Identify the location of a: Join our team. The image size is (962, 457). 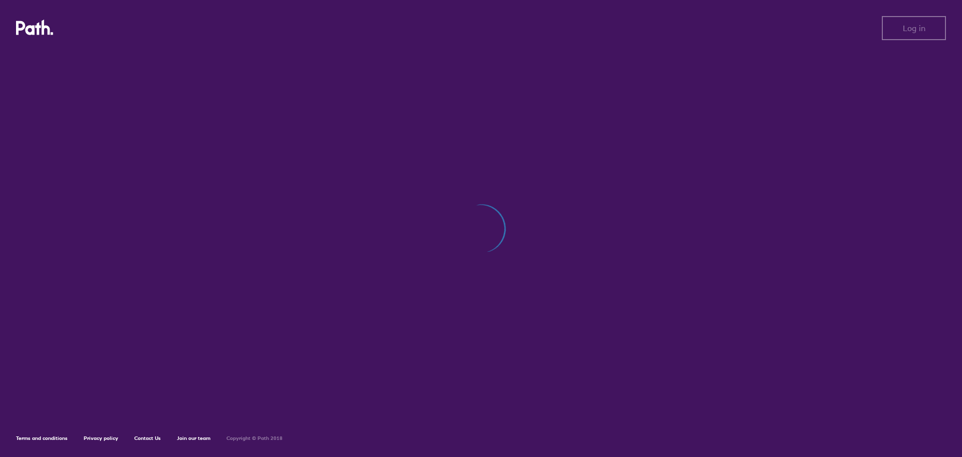
(193, 437).